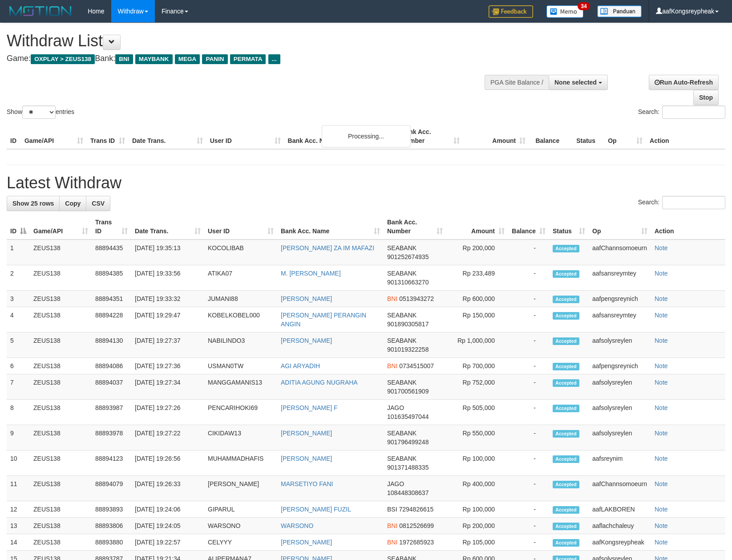 This screenshot has height=560, width=732. I want to click on td: aafsreynim, so click(620, 463).